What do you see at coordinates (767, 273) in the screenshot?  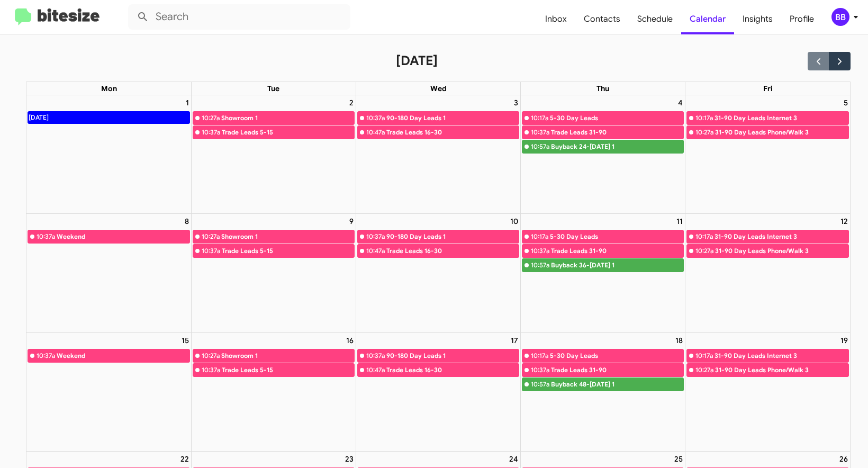 I see `td: September 12, 2025` at bounding box center [767, 273].